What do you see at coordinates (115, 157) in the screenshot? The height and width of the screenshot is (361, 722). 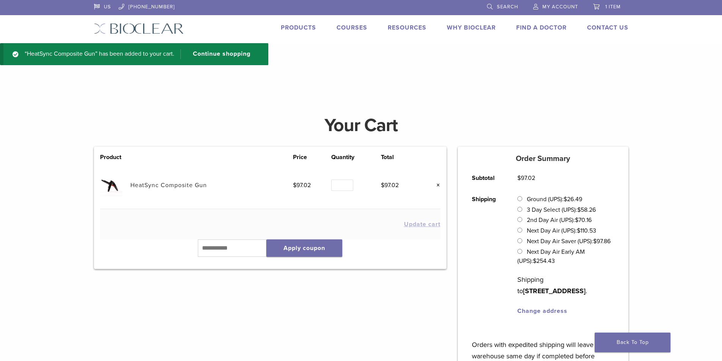 I see `th: Product` at bounding box center [115, 157].